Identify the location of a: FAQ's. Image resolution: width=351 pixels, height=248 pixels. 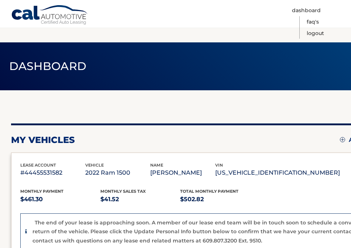
(313, 22).